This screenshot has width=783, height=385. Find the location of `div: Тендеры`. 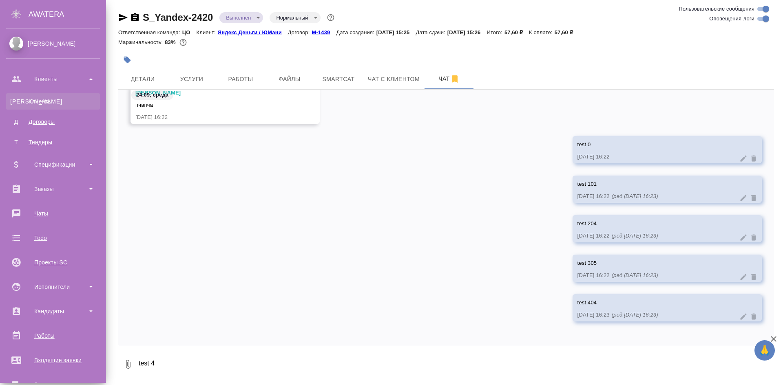

div: Тендеры is located at coordinates (53, 142).